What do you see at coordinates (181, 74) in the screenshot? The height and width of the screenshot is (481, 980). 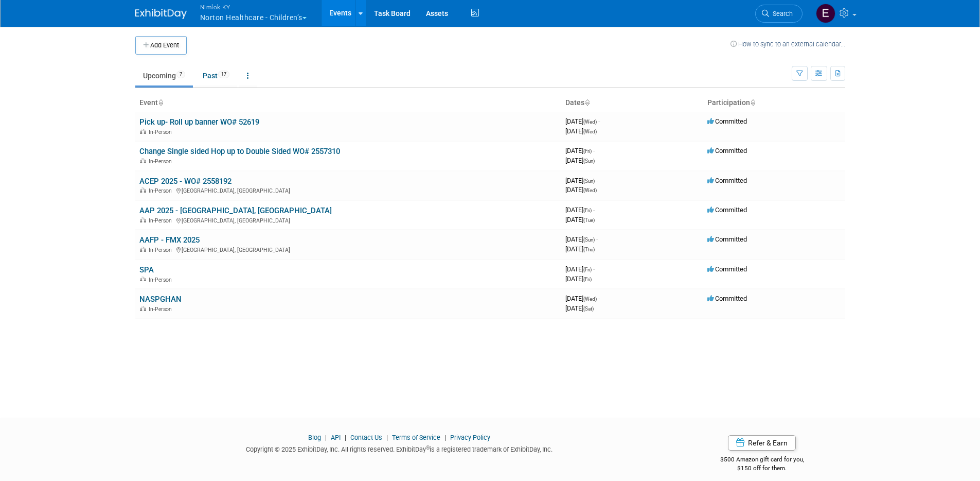 I see `span: 7` at bounding box center [181, 74].